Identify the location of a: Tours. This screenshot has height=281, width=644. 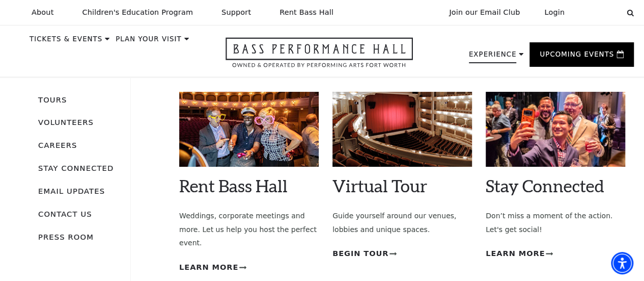
(52, 99).